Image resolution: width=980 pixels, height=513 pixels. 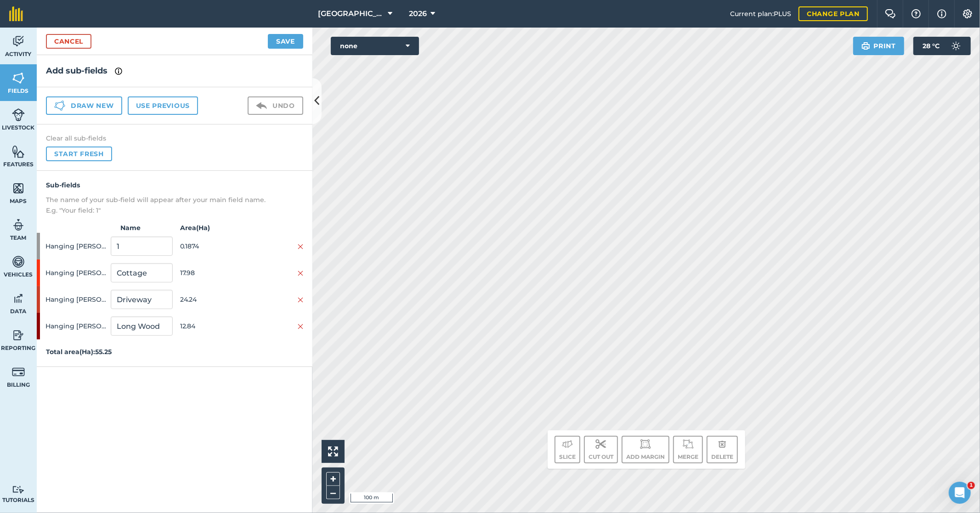 I want to click on span: 1, so click(x=972, y=486).